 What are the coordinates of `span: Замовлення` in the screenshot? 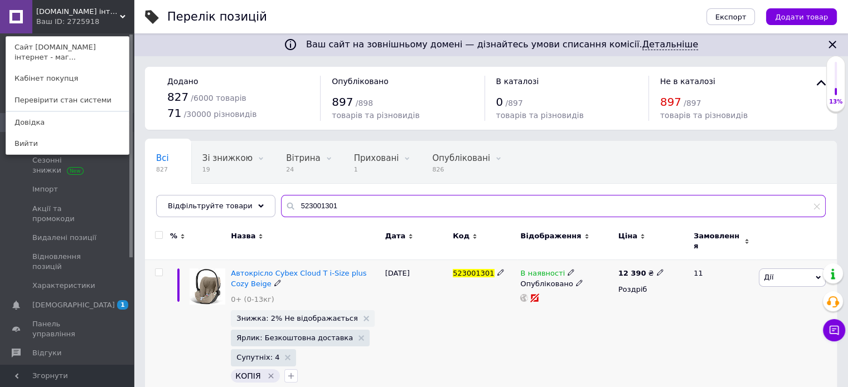 It's located at (717, 241).